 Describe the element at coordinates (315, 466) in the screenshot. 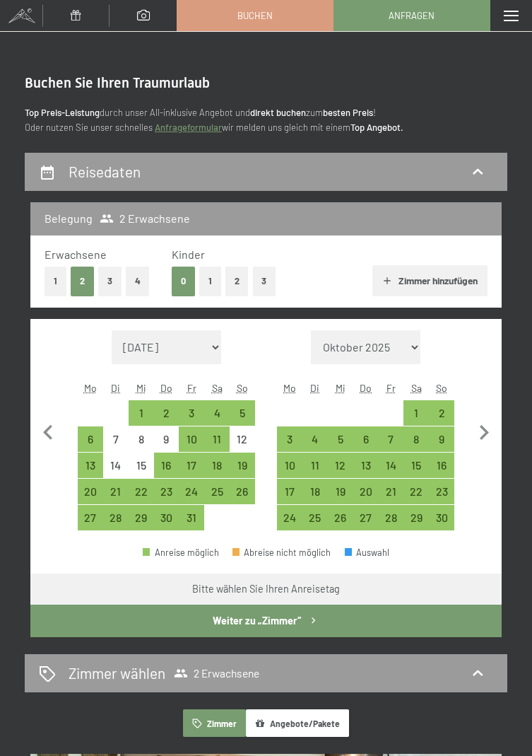

I see `div: Tue Nov 11 2025` at that location.